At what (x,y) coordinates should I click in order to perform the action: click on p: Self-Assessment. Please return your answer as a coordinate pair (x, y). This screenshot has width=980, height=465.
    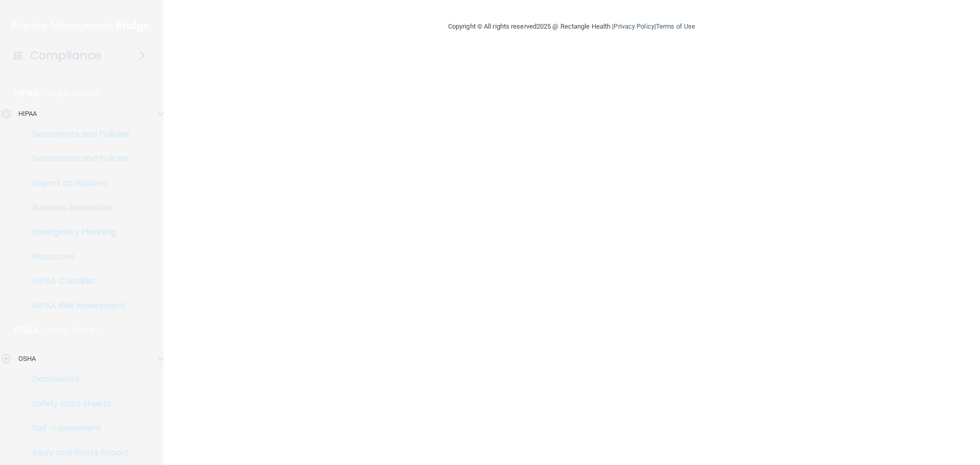
    Looking at the image, I should click on (76, 428).